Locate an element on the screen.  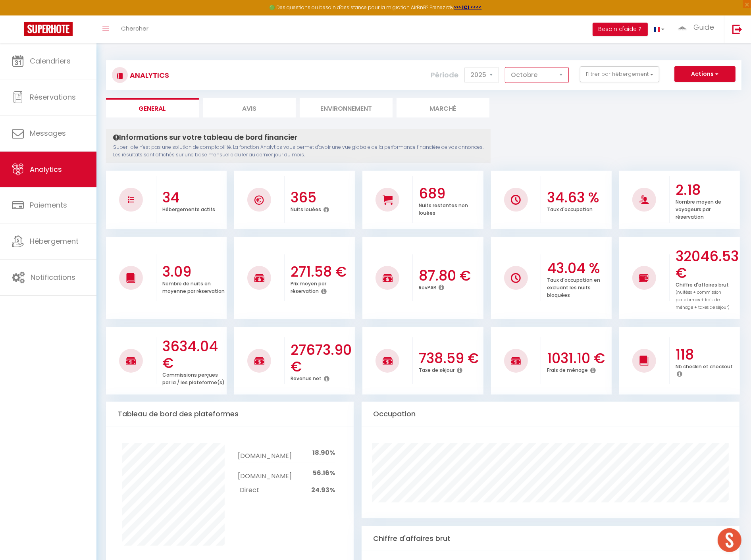
h3: 365 is located at coordinates (321, 198).